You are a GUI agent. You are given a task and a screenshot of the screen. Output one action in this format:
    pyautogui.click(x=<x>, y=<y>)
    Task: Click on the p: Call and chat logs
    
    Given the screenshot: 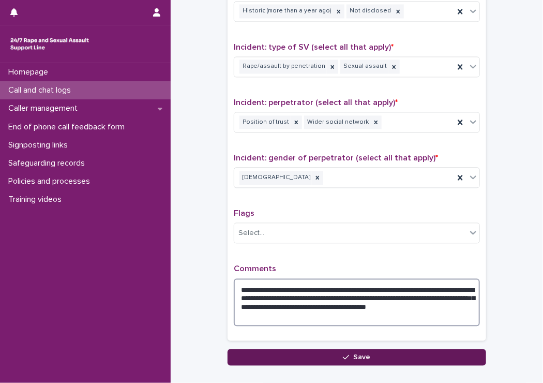 What is the action you would take?
    pyautogui.click(x=41, y=90)
    